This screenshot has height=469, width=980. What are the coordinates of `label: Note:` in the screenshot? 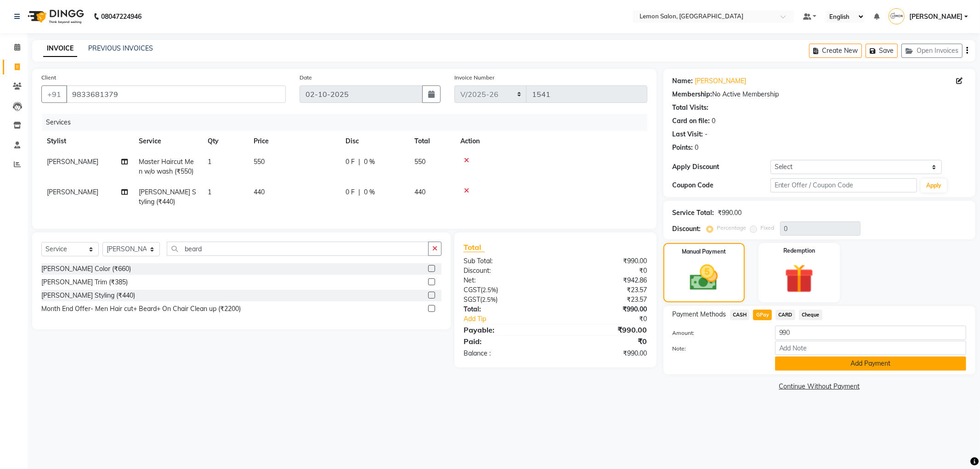 It's located at (717, 349).